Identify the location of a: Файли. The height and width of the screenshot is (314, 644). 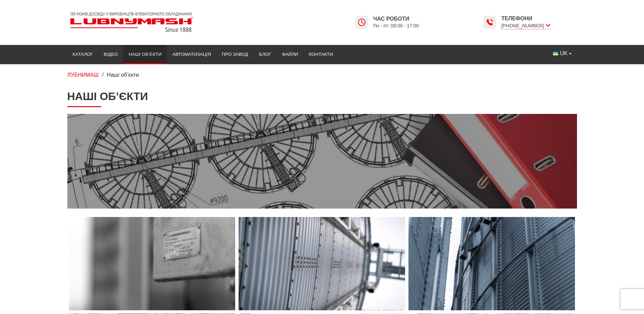
(290, 54).